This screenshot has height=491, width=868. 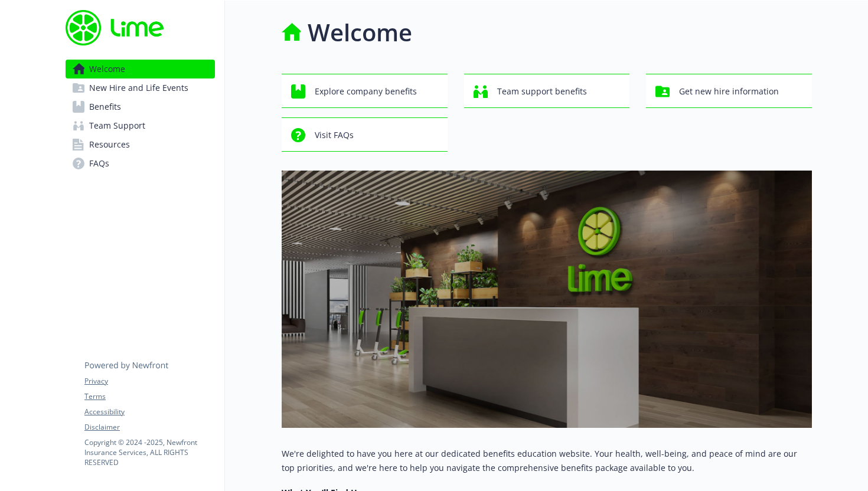 What do you see at coordinates (140, 107) in the screenshot?
I see `a: Benefits` at bounding box center [140, 107].